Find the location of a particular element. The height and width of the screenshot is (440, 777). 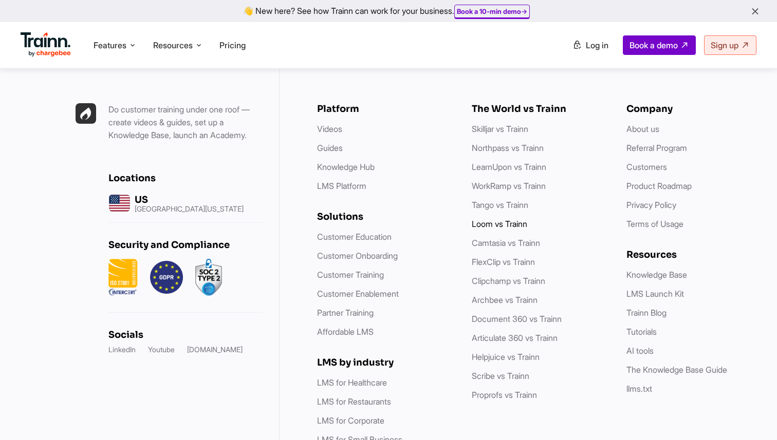

a: Camtasia vs Trainn is located at coordinates (505, 243).